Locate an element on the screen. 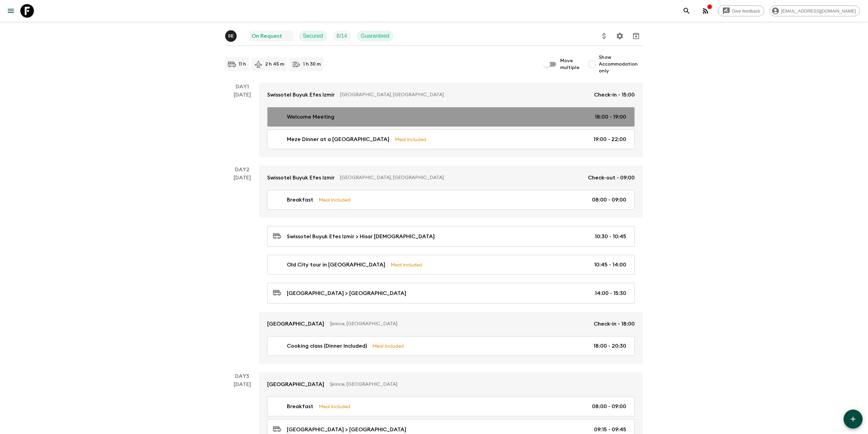 The height and width of the screenshot is (434, 868). span: Give feedback is located at coordinates (747, 11).